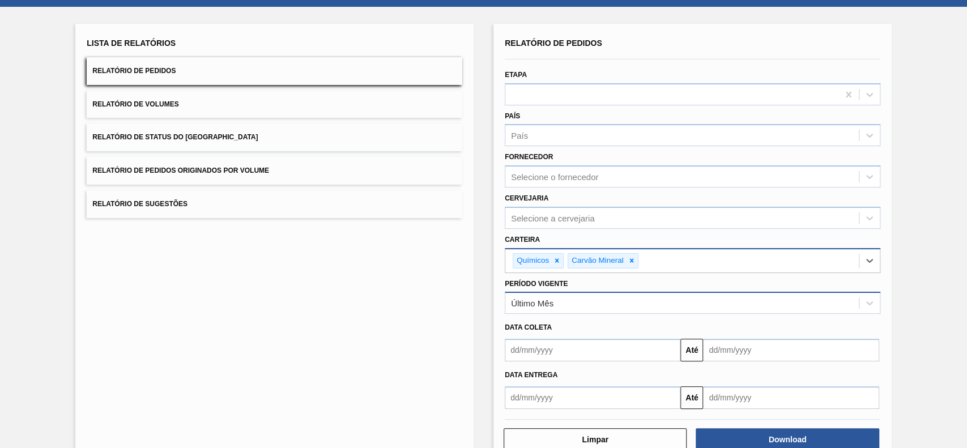 This screenshot has height=448, width=967. Describe the element at coordinates (536, 284) in the screenshot. I see `label: Período Vigente` at that location.